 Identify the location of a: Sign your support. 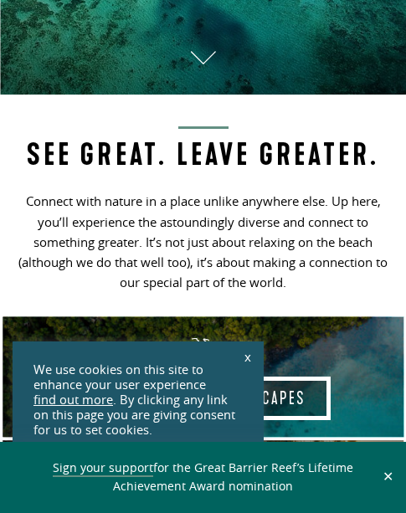
(103, 468).